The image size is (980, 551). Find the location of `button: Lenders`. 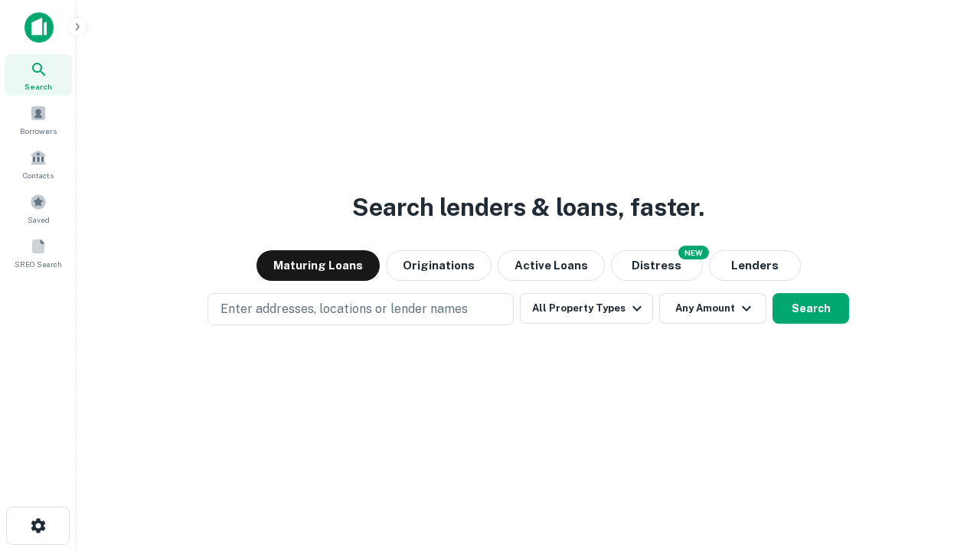

button: Lenders is located at coordinates (755, 266).